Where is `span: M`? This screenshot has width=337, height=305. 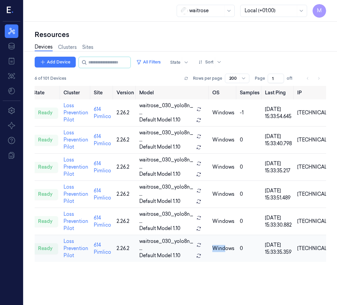
span: M is located at coordinates (319, 11).